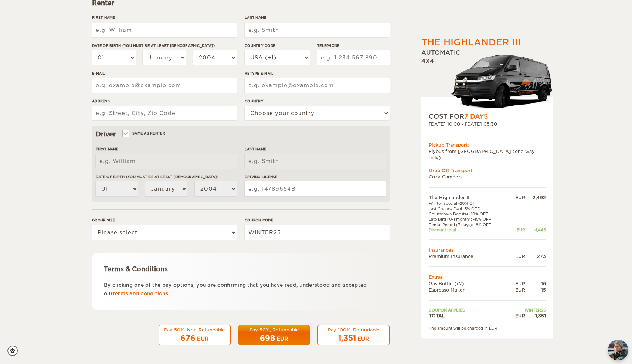 The height and width of the screenshot is (364, 632). What do you see at coordinates (536, 315) in the screenshot?
I see `div: 1,351` at bounding box center [536, 315].